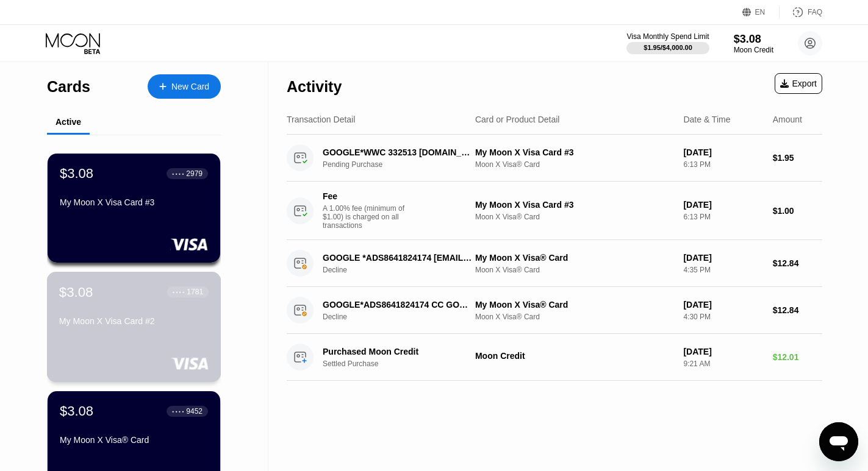 Image resolution: width=868 pixels, height=471 pixels. What do you see at coordinates (134, 321) in the screenshot?
I see `div: My Moon X Visa Card #2` at bounding box center [134, 321].